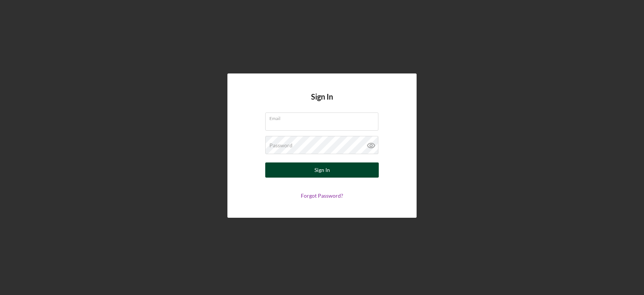  What do you see at coordinates (324, 117) in the screenshot?
I see `label: Email` at bounding box center [324, 117].